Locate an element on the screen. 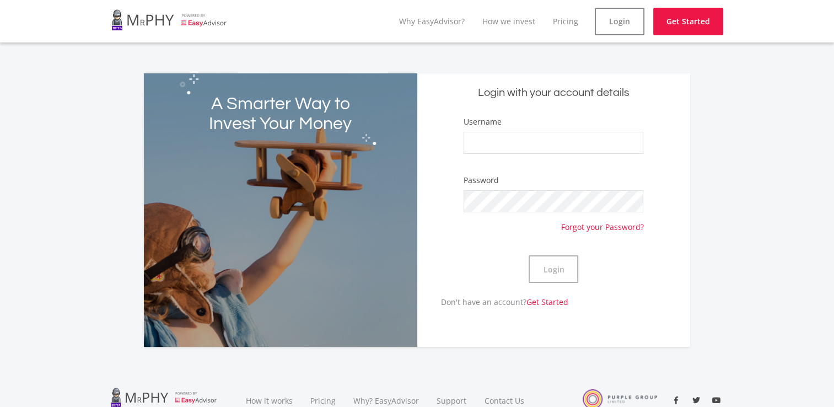  label: Username is located at coordinates (483, 122).